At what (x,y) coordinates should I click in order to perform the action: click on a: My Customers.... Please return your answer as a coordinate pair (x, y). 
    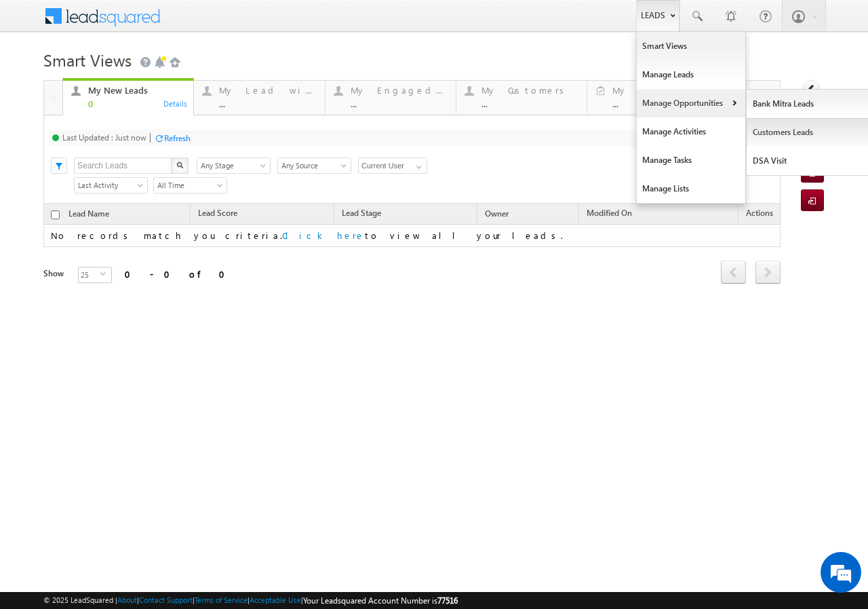
    Looking at the image, I should click on (522, 98).